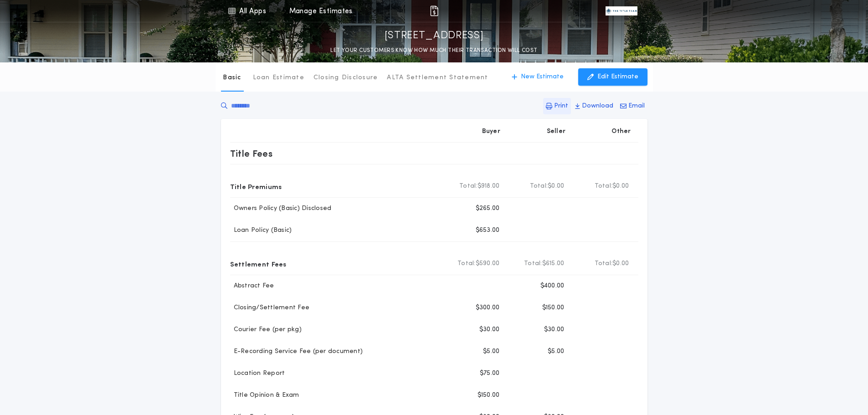 The height and width of the screenshot is (415, 868). What do you see at coordinates (257, 373) in the screenshot?
I see `p: Location Report` at bounding box center [257, 373].